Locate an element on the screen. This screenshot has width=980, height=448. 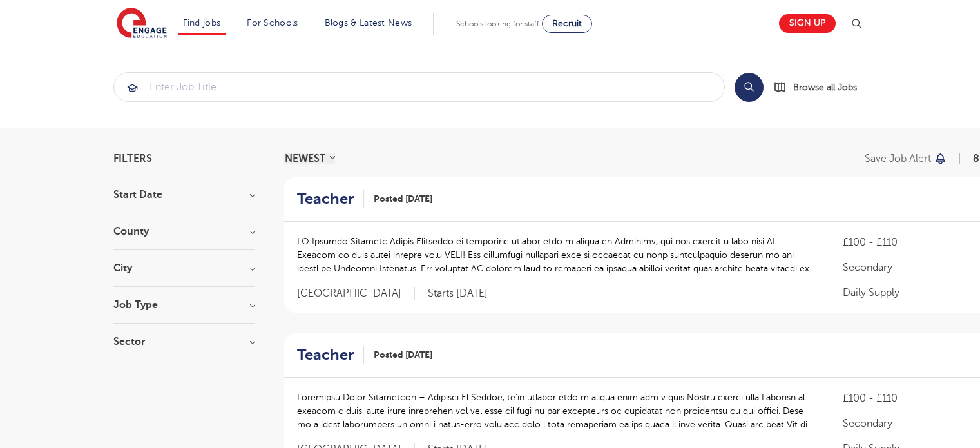
h3: Start Date is located at coordinates (184, 194).